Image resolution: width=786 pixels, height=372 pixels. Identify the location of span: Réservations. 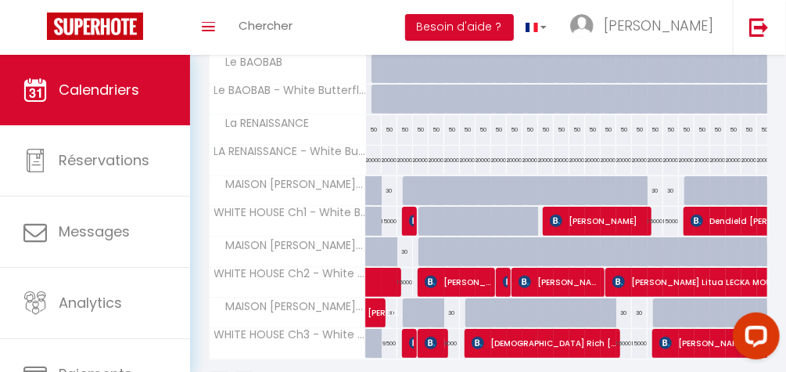
(104, 160).